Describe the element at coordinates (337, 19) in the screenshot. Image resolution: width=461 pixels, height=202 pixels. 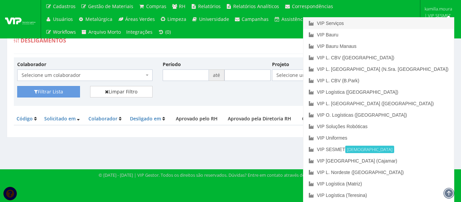
I see `a: TV` at that location.